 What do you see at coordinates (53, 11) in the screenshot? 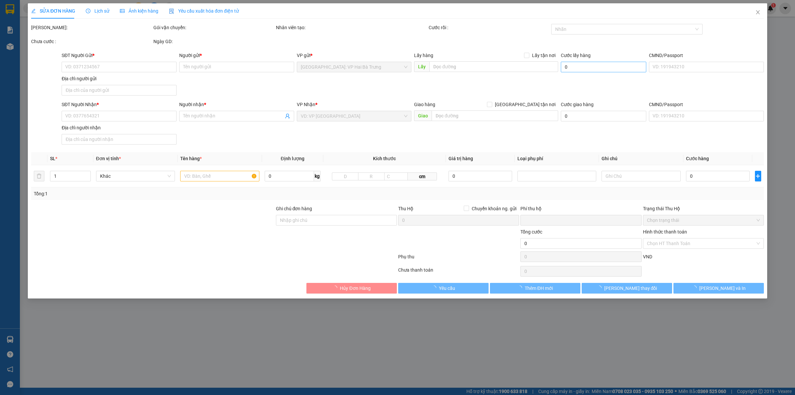
I see `span: SỬA ĐƠN HÀNG` at bounding box center [53, 11].